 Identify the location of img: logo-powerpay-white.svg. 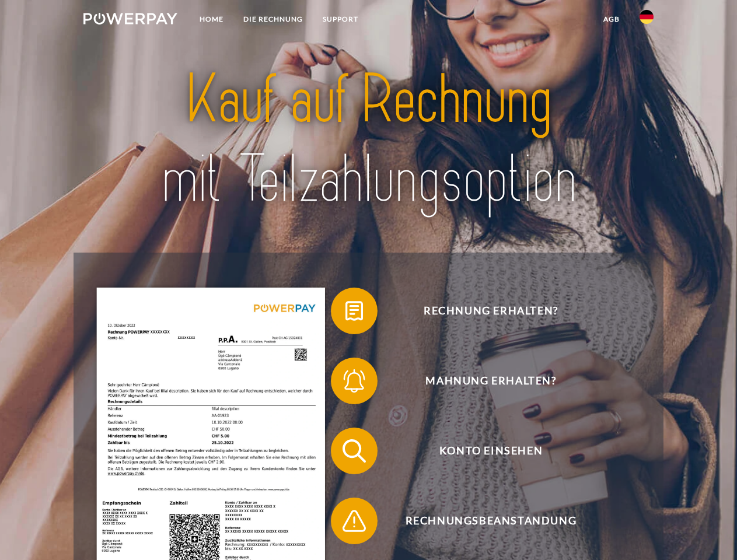
(130, 19).